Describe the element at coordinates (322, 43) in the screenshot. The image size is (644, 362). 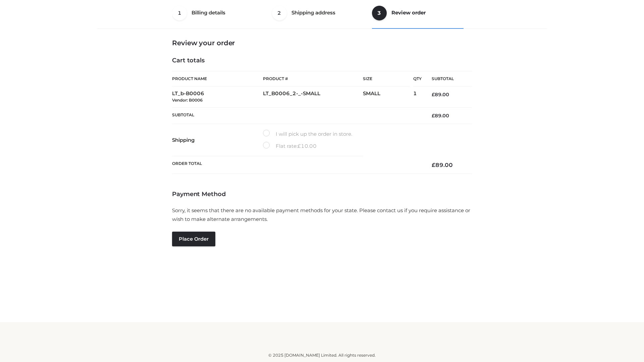
I see `h3: Review your order` at that location.